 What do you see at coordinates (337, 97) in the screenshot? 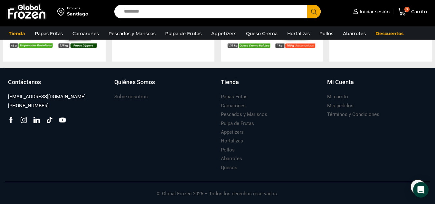
I see `a: Mi carrito` at bounding box center [337, 97].